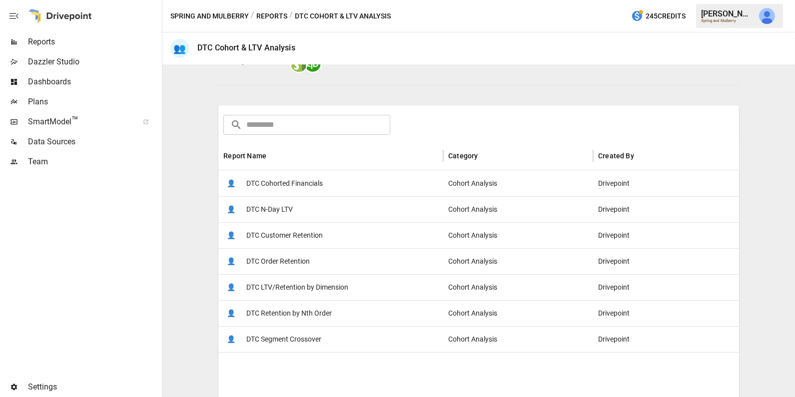 The image size is (795, 397). I want to click on span: Settings, so click(94, 387).